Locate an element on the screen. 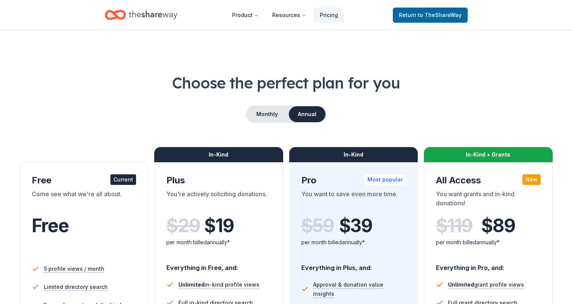 The height and width of the screenshot is (304, 572). span: Approval & donation value insights is located at coordinates (359, 289).